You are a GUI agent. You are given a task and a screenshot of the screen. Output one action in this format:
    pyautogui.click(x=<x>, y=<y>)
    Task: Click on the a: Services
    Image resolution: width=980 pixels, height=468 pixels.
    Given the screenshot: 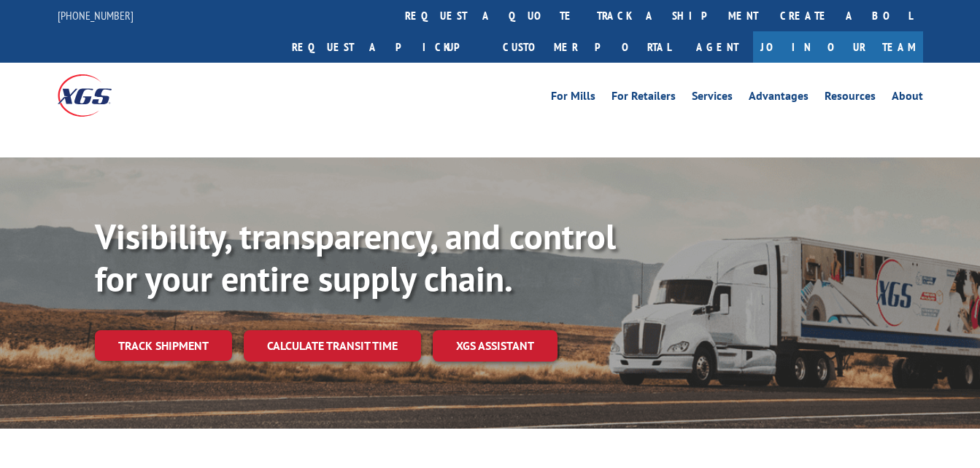 What is the action you would take?
    pyautogui.click(x=712, y=99)
    